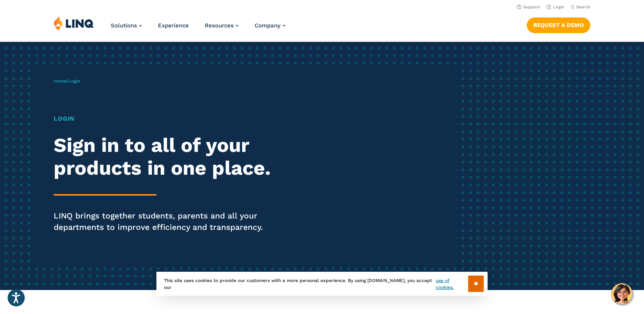 The width and height of the screenshot is (644, 314). I want to click on button: Open Search Bar, so click(580, 7).